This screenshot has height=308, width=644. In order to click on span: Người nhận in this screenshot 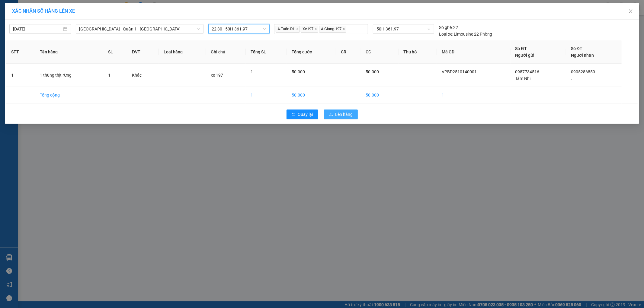, I will do `click(582, 55)`.